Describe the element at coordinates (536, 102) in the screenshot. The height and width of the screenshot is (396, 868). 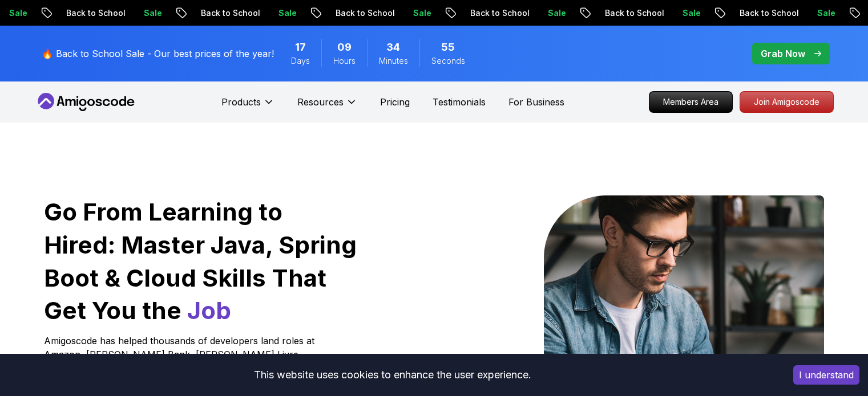
I see `a: For Business` at that location.